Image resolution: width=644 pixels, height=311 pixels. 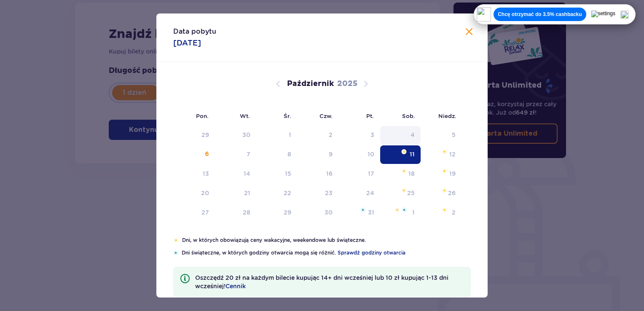 What do you see at coordinates (372, 253) in the screenshot?
I see `span: Sprawdź godziny otwarcia` at bounding box center [372, 253].